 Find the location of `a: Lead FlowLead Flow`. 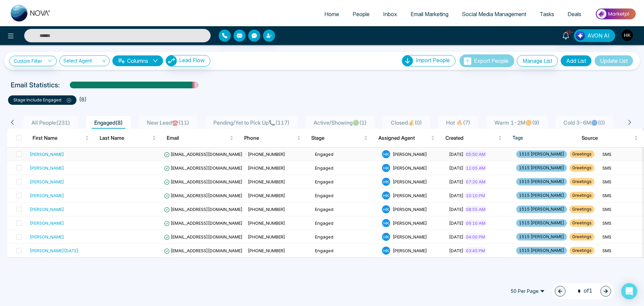

a: Lead FlowLead Flow is located at coordinates (186, 61).